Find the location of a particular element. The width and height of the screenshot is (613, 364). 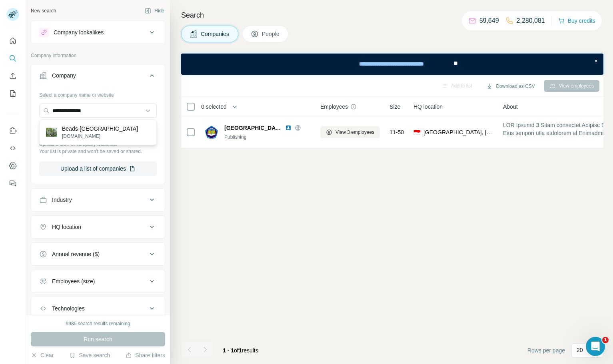

div: Watch our October Product update is located at coordinates (210, 11).